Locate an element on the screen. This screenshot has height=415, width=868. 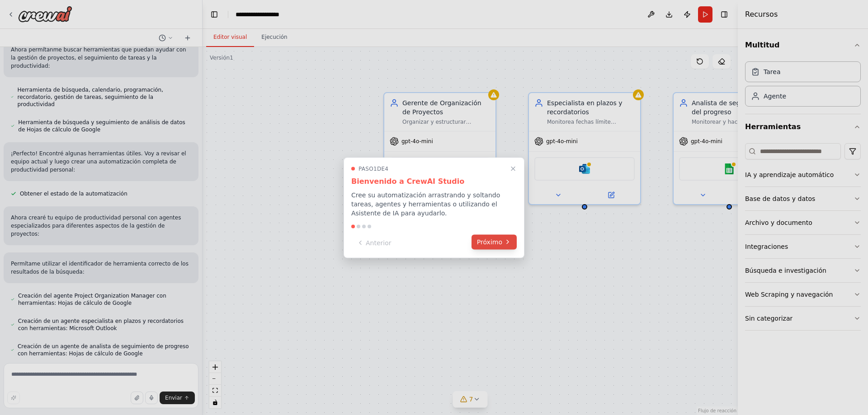
font: de is located at coordinates (381, 169).